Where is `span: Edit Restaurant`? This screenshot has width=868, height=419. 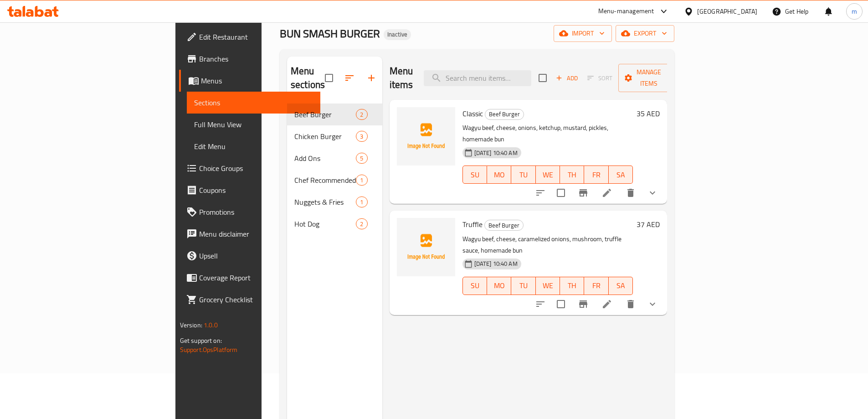
span: Edit Restaurant is located at coordinates (256, 37).